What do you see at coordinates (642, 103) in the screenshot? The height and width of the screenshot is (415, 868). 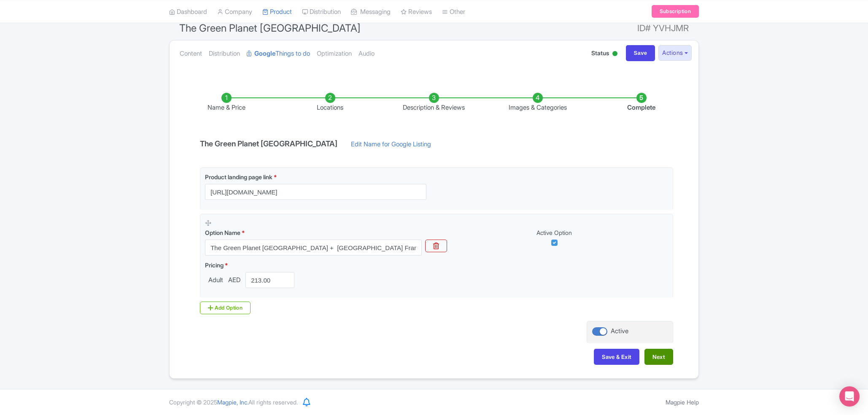 I see `li: Complete` at bounding box center [642, 103].